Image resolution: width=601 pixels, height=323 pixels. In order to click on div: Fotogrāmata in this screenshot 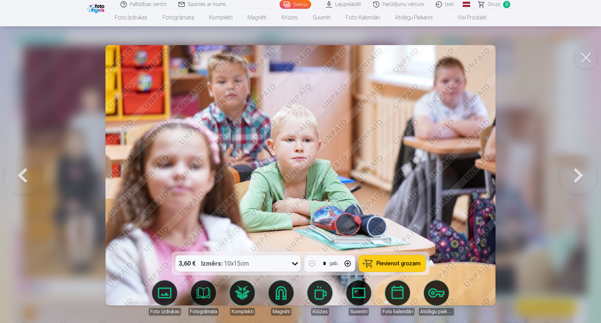, I will do `click(203, 311)`.